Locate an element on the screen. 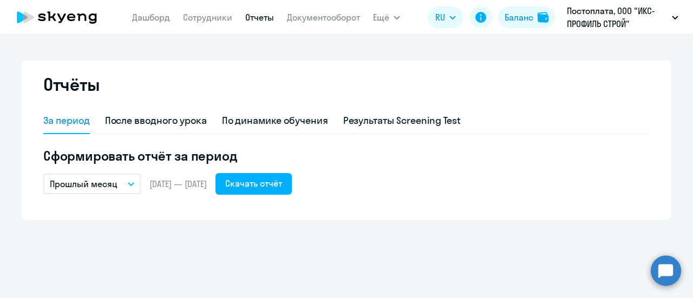 The width and height of the screenshot is (693, 298). span: RU is located at coordinates (440, 17).